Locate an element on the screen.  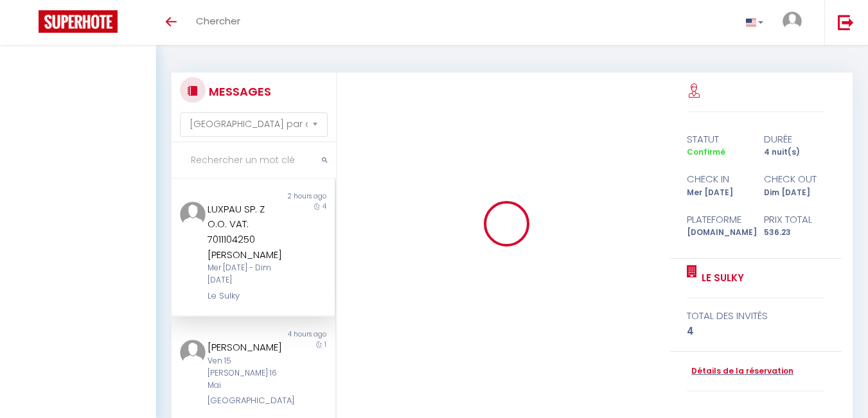
span: 1 is located at coordinates (325, 344).